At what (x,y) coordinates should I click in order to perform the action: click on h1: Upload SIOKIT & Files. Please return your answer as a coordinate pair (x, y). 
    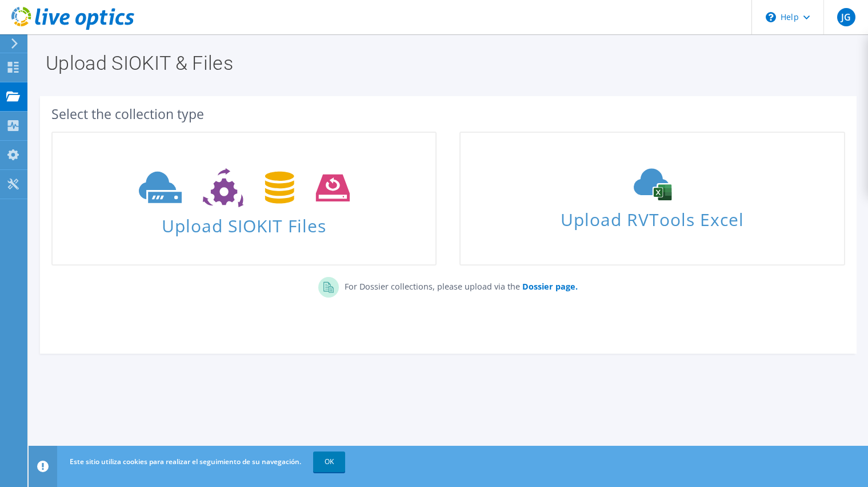
    Looking at the image, I should click on (446, 63).